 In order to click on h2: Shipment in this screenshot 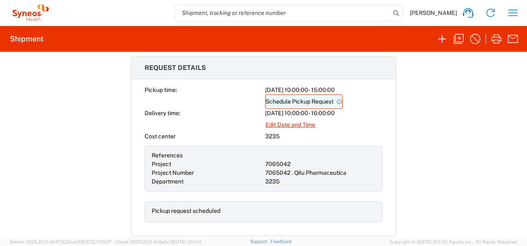, I will do `click(27, 39)`.